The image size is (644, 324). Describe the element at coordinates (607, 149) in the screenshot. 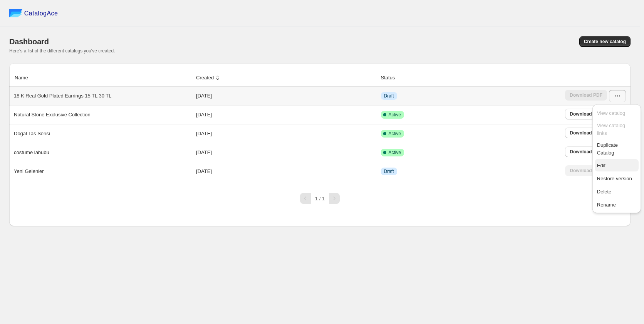

I see `span: Duplicate Catalog` at that location.